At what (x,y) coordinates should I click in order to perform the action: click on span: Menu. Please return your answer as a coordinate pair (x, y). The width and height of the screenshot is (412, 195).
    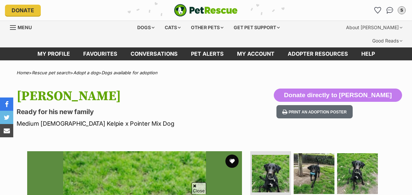
    Looking at the image, I should click on (25, 27).